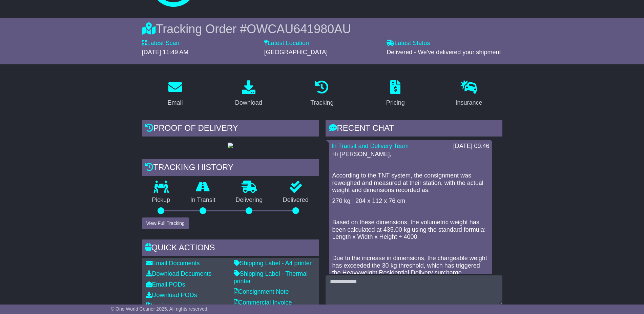  Describe the element at coordinates (469, 94) in the screenshot. I see `a: Insurance` at that location.